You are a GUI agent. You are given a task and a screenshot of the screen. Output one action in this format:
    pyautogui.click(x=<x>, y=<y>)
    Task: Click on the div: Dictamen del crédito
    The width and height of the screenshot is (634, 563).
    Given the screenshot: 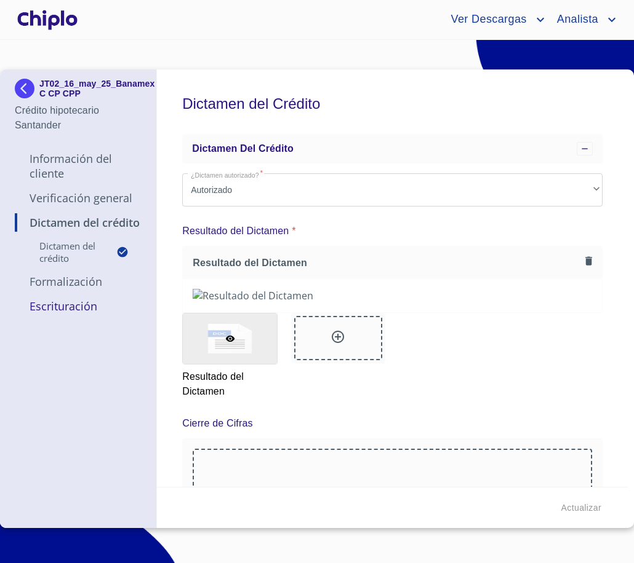 What is the action you would take?
    pyautogui.click(x=392, y=149)
    